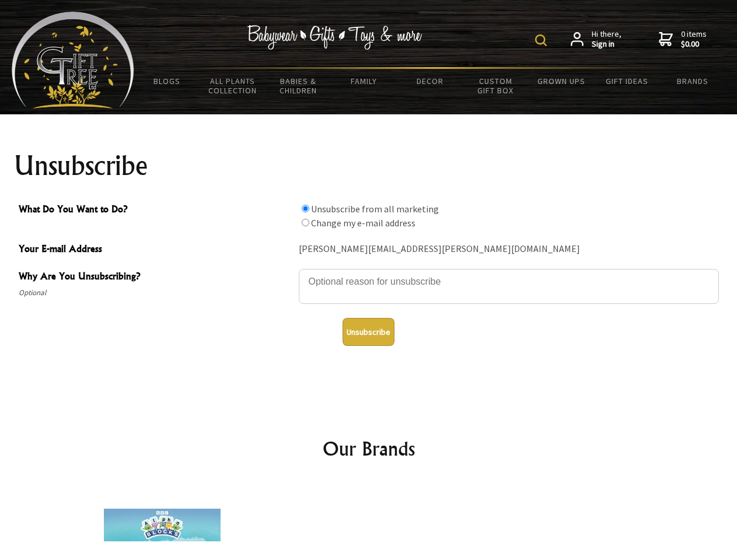  What do you see at coordinates (693, 81) in the screenshot?
I see `a: Brands` at bounding box center [693, 81].